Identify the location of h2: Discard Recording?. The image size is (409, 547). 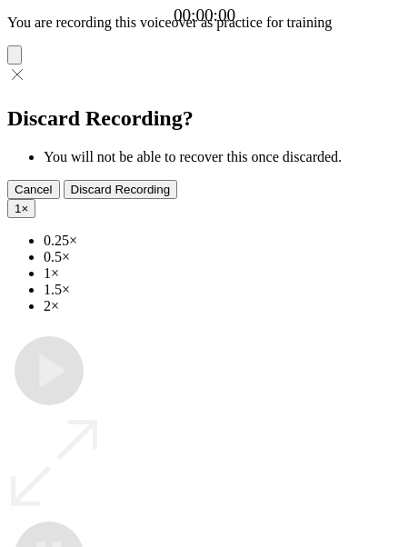
(204, 118).